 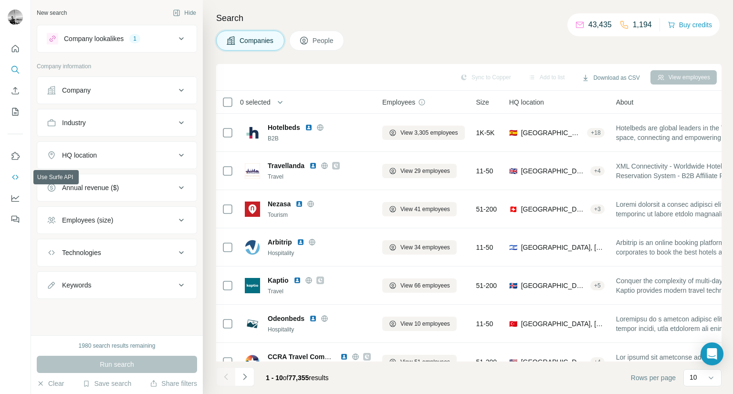 I want to click on div: 1980 search results remaining, so click(x=117, y=346).